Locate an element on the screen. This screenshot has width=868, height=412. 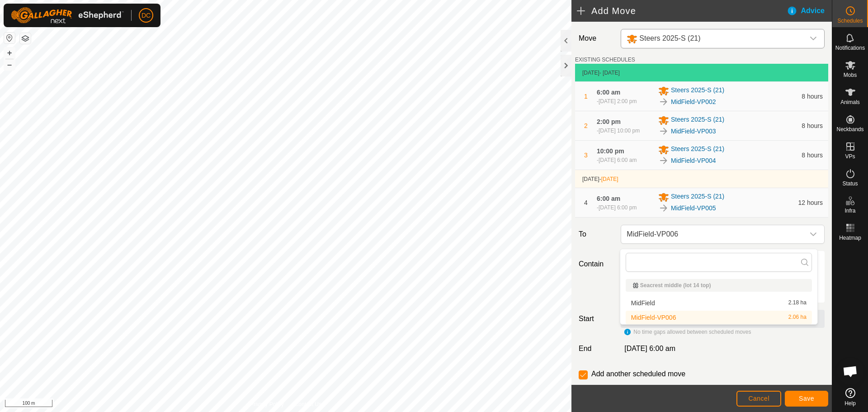
span: Neckbands is located at coordinates (850, 129).